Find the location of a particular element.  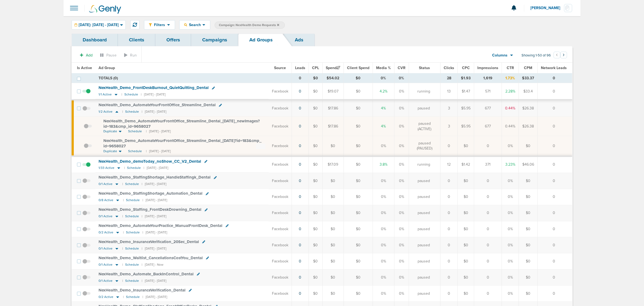

td: $26.38 is located at coordinates (528, 126).